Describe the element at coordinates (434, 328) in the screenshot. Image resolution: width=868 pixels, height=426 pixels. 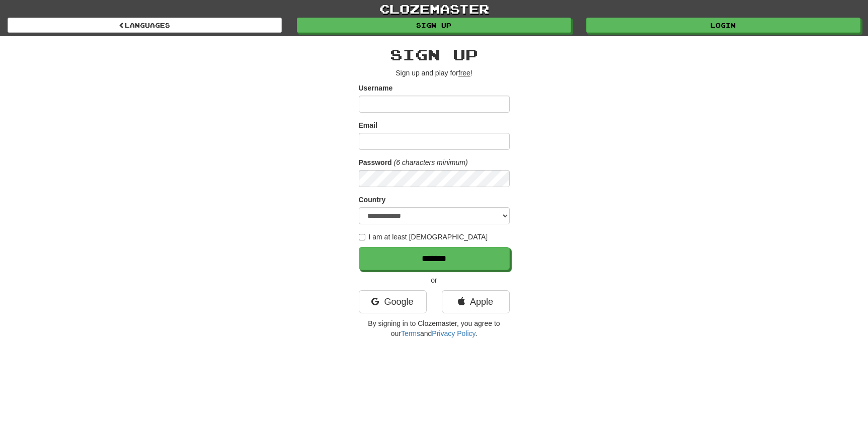
I see `p: By signing in to Clozemaster, you agree to our and .` at that location.